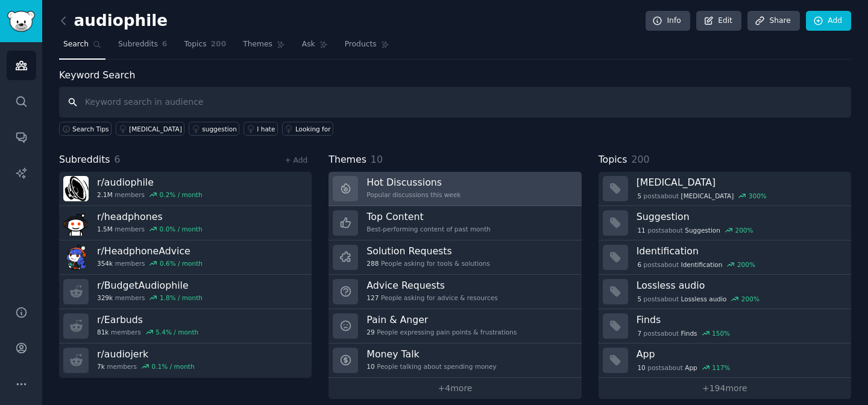 Image resolution: width=868 pixels, height=405 pixels. Describe the element at coordinates (725, 361) in the screenshot. I see `a: App10postsaboutApp117%` at that location.